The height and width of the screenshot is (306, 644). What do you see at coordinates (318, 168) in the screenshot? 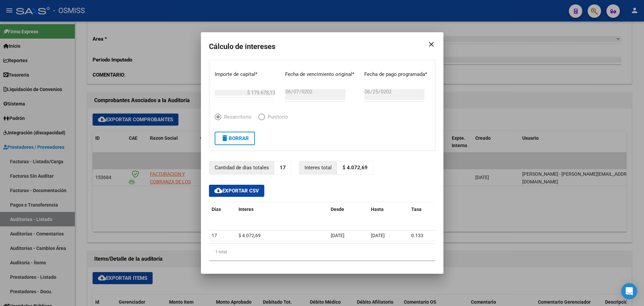
I see `p: Interes total` at bounding box center [318, 168].